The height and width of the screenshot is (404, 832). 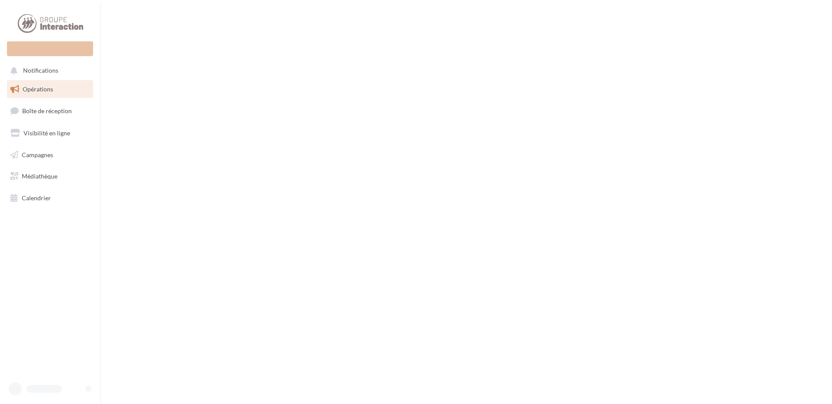 I want to click on span: Visibilité en ligne, so click(x=47, y=133).